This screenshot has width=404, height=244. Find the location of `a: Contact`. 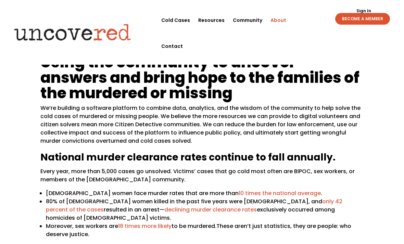

a: Contact is located at coordinates (172, 46).